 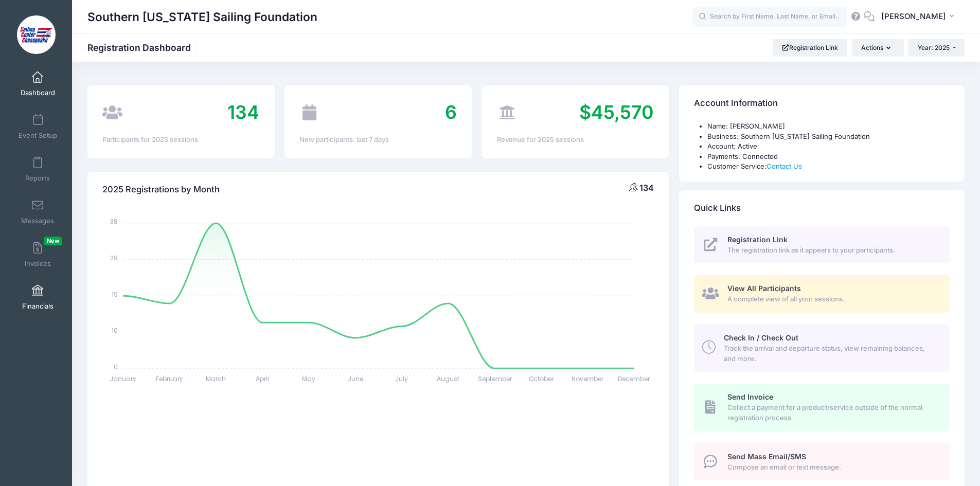 What do you see at coordinates (37, 93) in the screenshot?
I see `span: Dashboard` at bounding box center [37, 93].